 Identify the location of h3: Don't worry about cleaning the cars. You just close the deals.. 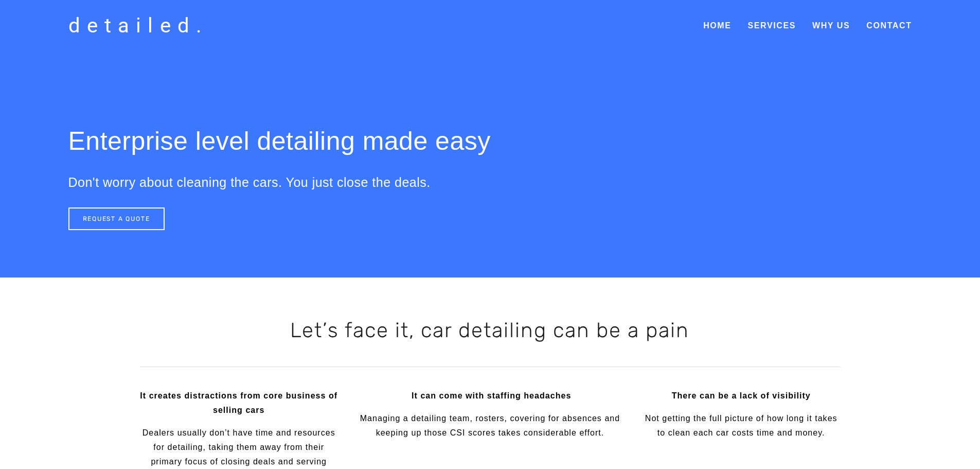
(311, 182).